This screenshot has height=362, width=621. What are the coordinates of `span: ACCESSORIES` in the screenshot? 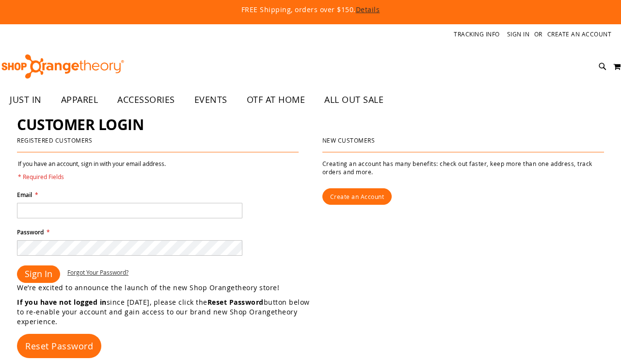 It's located at (146, 99).